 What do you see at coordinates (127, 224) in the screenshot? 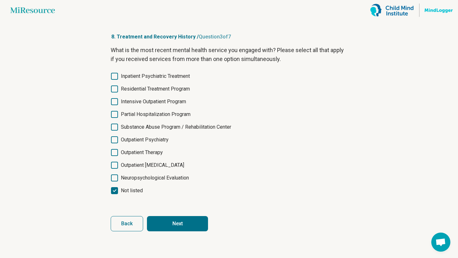
I see `button: Back` at bounding box center [127, 224].